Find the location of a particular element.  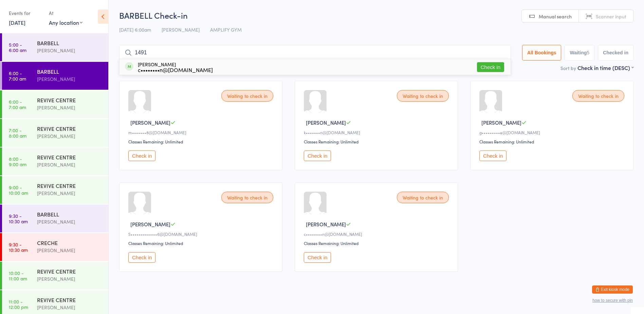

div: 5 is located at coordinates (588, 53).